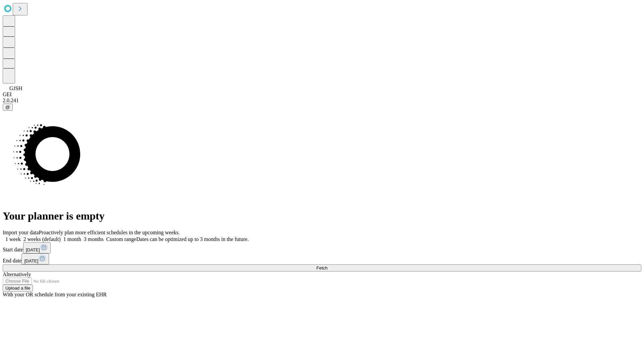 This screenshot has height=362, width=644. What do you see at coordinates (322, 95) in the screenshot?
I see `div: GEI` at bounding box center [322, 95].